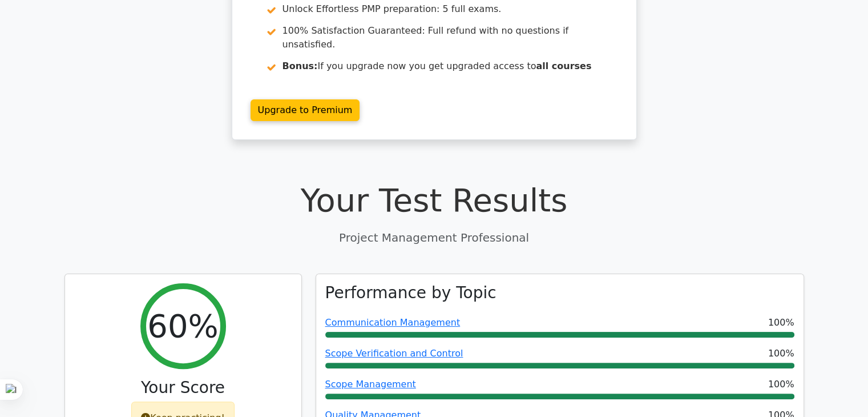 The width and height of the screenshot is (868, 417). I want to click on h3: Your Score, so click(183, 388).